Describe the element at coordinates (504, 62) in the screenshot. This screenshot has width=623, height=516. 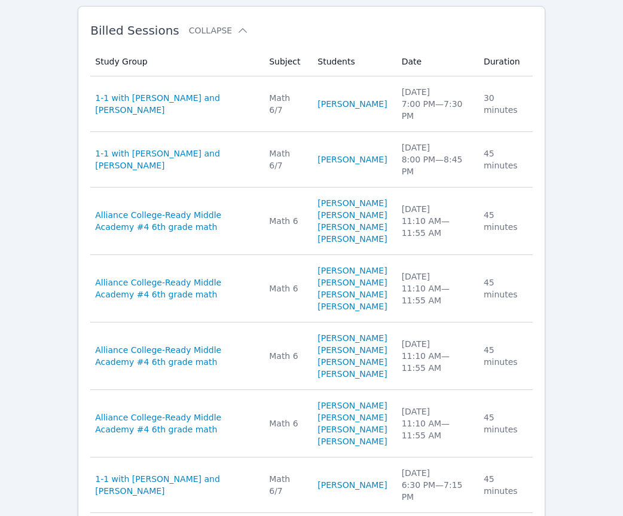
I see `th: Duration` at that location.